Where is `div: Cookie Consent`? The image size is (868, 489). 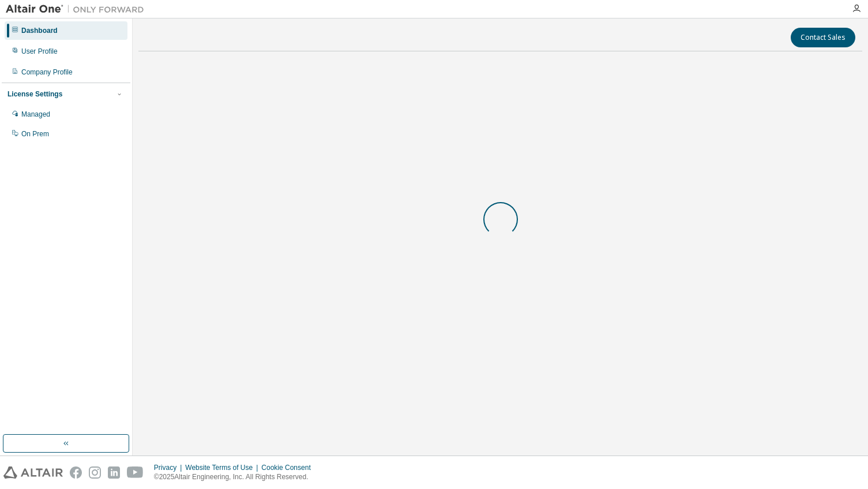
div: Cookie Consent is located at coordinates (289, 468).